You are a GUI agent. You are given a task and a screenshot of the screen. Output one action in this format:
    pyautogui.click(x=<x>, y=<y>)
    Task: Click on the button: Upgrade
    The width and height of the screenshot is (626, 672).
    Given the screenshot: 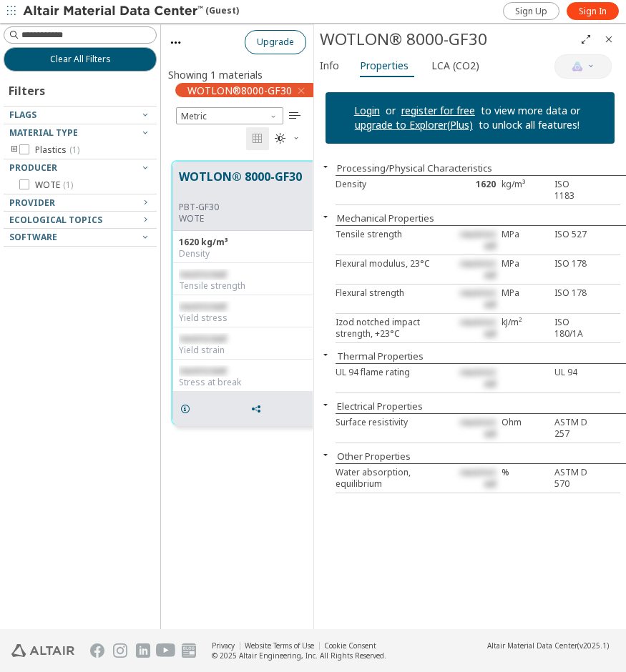 What is the action you would take?
    pyautogui.click(x=275, y=42)
    